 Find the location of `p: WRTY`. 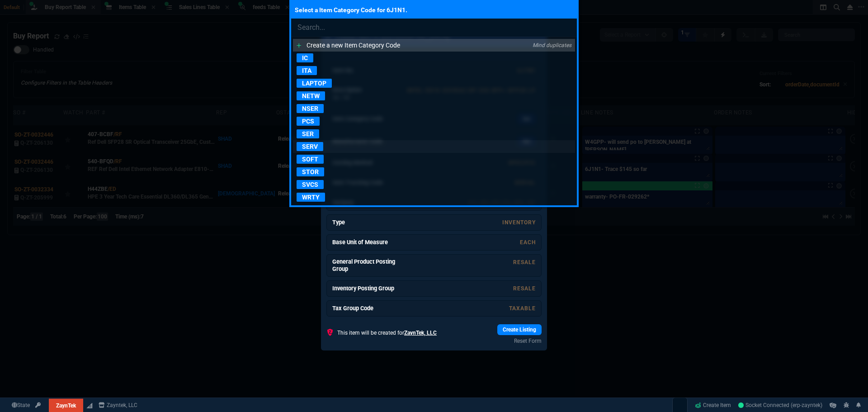

p: WRTY is located at coordinates (310, 197).